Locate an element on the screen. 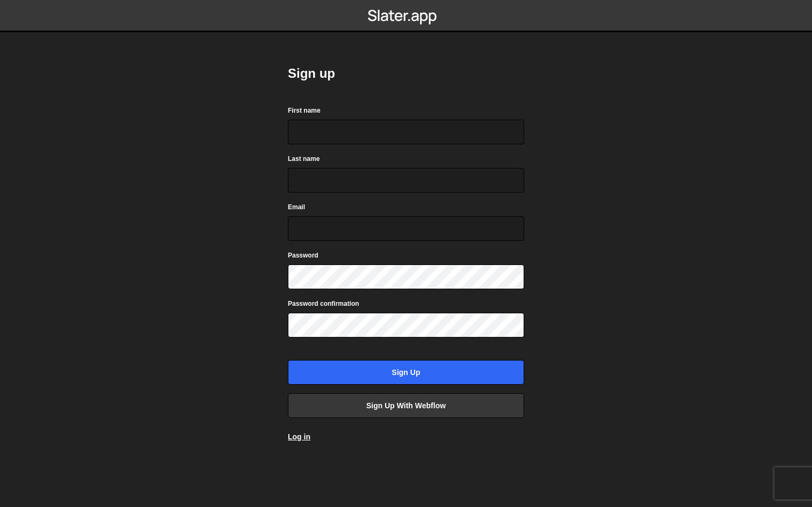  a: Log in is located at coordinates (299, 437).